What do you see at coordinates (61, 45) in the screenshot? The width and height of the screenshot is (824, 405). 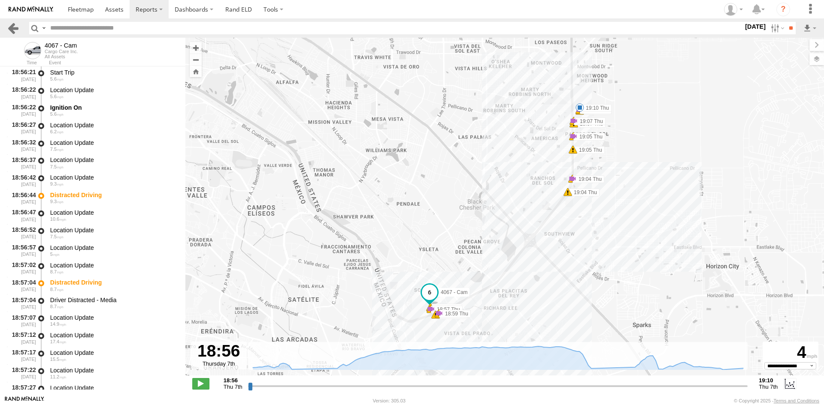 I see `div: 4067 - Cam - View Asset History` at bounding box center [61, 45].